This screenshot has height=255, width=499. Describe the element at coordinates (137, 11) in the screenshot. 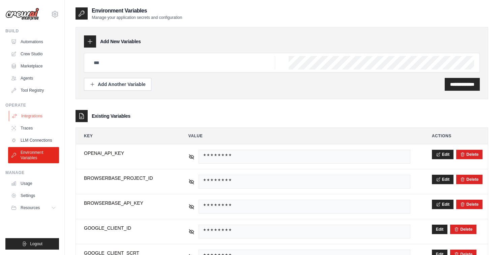

I see `h2: Environment Variables` at that location.